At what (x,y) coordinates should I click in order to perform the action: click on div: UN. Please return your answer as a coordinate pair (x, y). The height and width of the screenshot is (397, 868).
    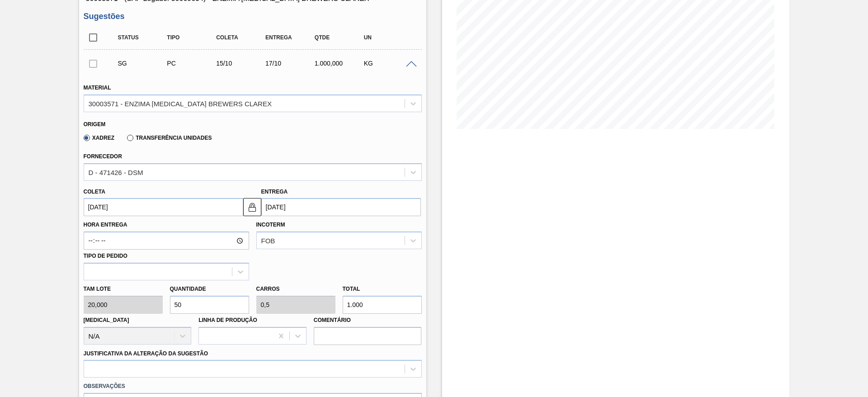
    Looking at the image, I should click on (389, 37).